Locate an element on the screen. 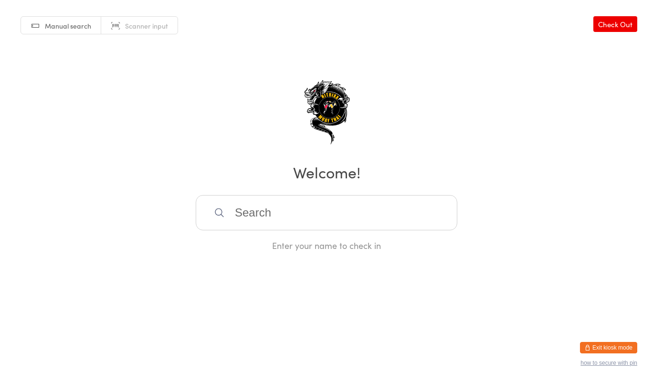  span: Manual search is located at coordinates (68, 26).